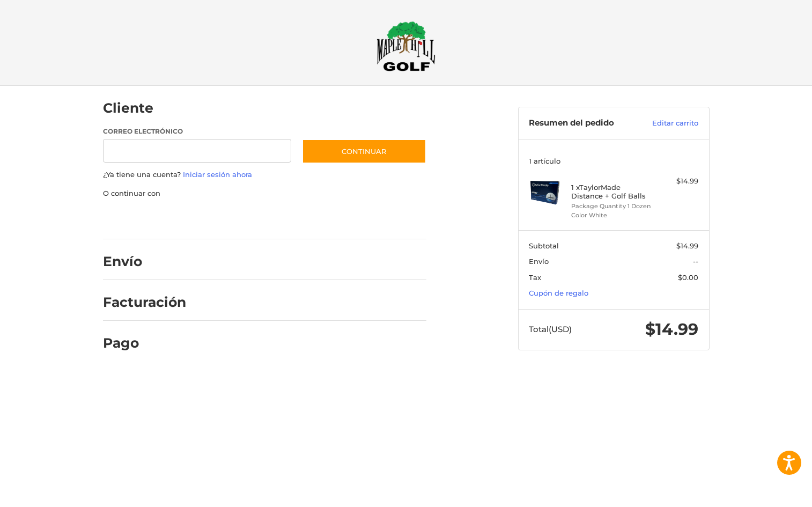 This screenshot has width=812, height=507. What do you see at coordinates (134, 108) in the screenshot?
I see `h2: Cliente` at bounding box center [134, 108].